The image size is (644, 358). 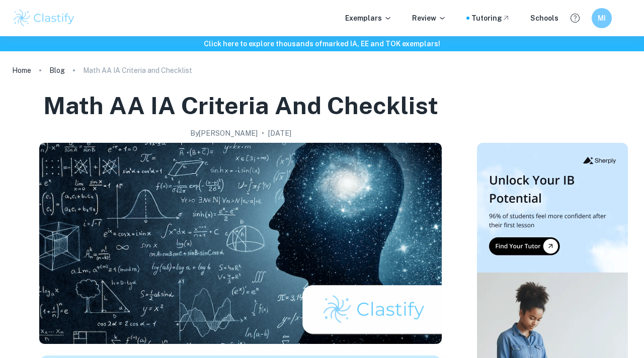 What do you see at coordinates (429, 18) in the screenshot?
I see `p: Review` at bounding box center [429, 18].